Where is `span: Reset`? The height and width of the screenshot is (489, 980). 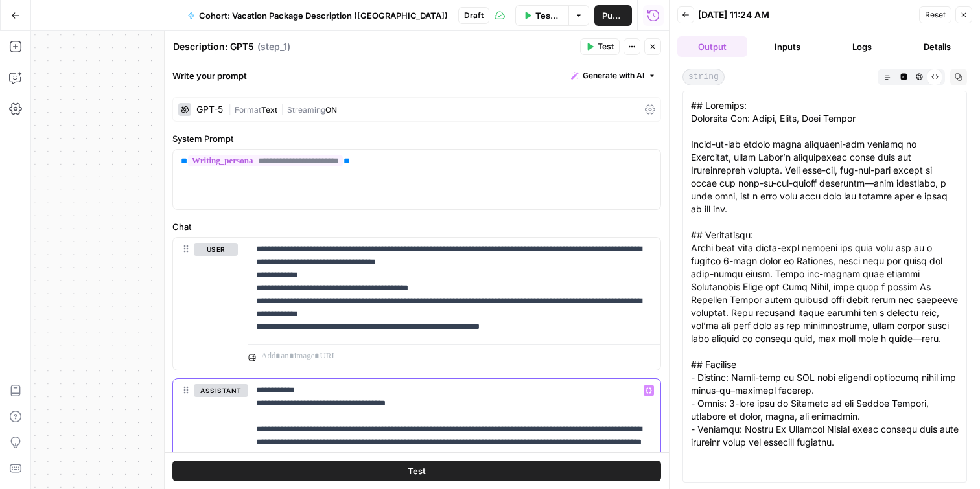 span: Reset is located at coordinates (935, 15).